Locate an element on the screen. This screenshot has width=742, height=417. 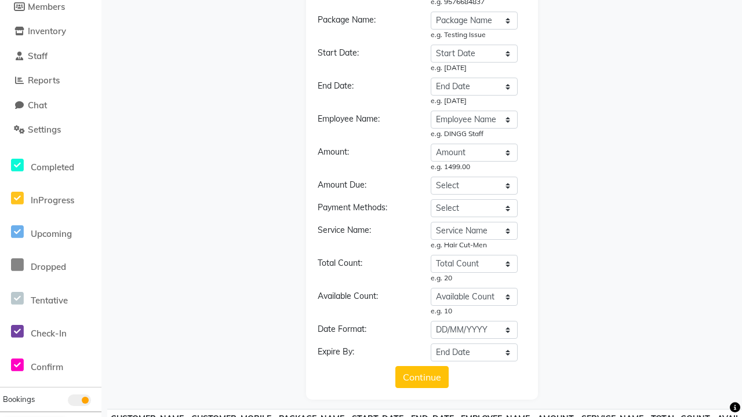
button: Continue is located at coordinates (422, 377).